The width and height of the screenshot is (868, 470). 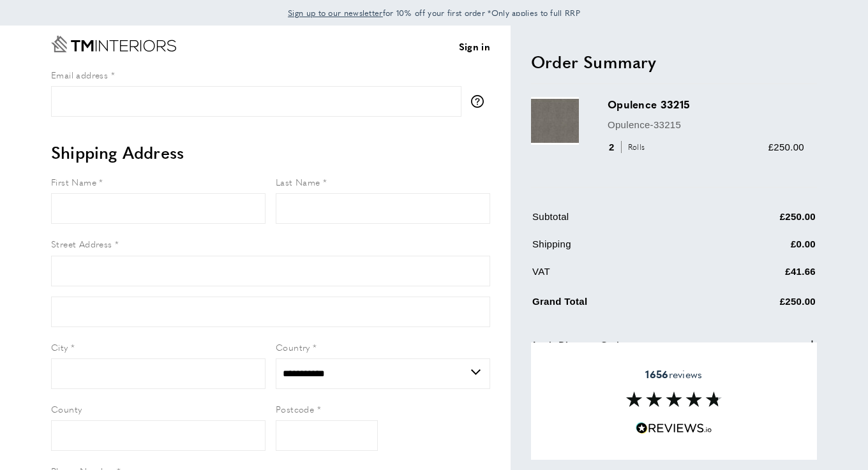 What do you see at coordinates (674, 62) in the screenshot?
I see `h2: Order Summary` at bounding box center [674, 62].